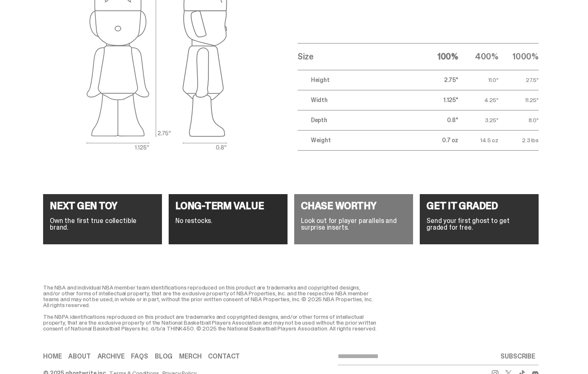 This screenshot has height=374, width=588. Describe the element at coordinates (517, 357) in the screenshot. I see `button: SUBSCRIBE` at that location.